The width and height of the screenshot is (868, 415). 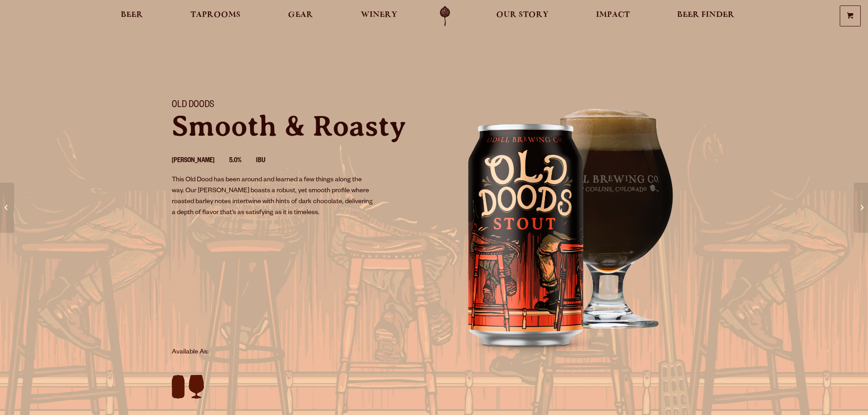 I want to click on a: Odell Home, so click(x=445, y=16).